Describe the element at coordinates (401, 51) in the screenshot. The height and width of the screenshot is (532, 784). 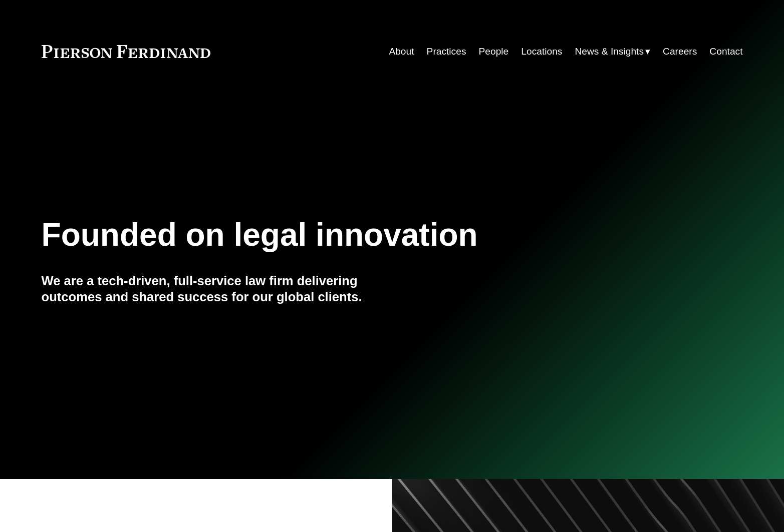
I see `a: About` at that location.